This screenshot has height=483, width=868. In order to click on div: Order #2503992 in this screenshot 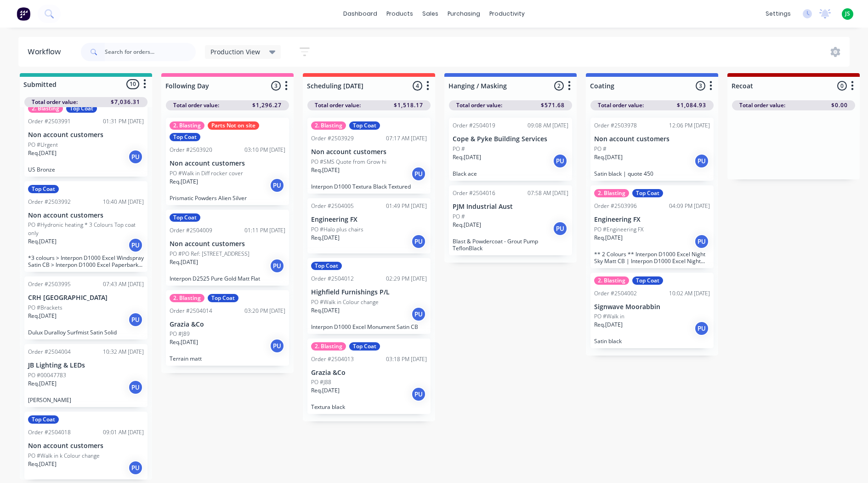, I will do `click(49, 202)`.